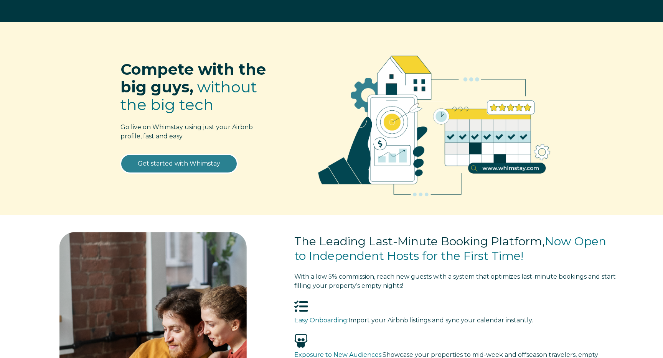 The image size is (663, 358). I want to click on span: Compete with the big guys,, so click(193, 78).